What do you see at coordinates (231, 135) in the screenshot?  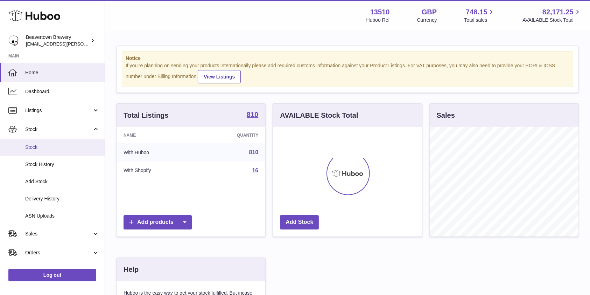 I see `th: Quantity` at bounding box center [231, 135].